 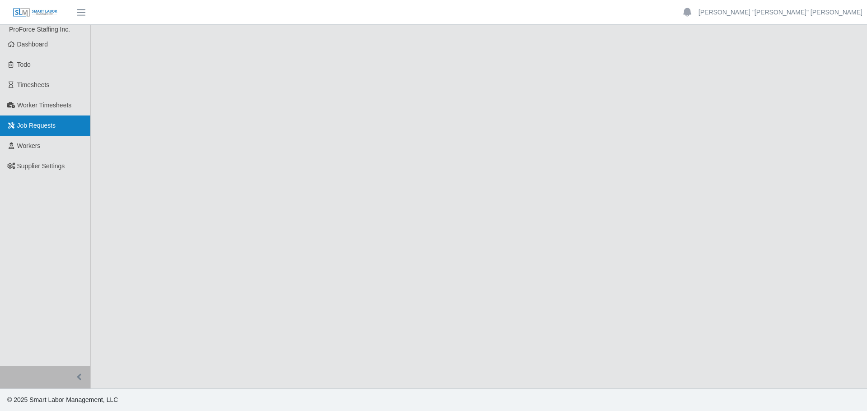 What do you see at coordinates (44, 105) in the screenshot?
I see `span: Worker Timesheets` at bounding box center [44, 105].